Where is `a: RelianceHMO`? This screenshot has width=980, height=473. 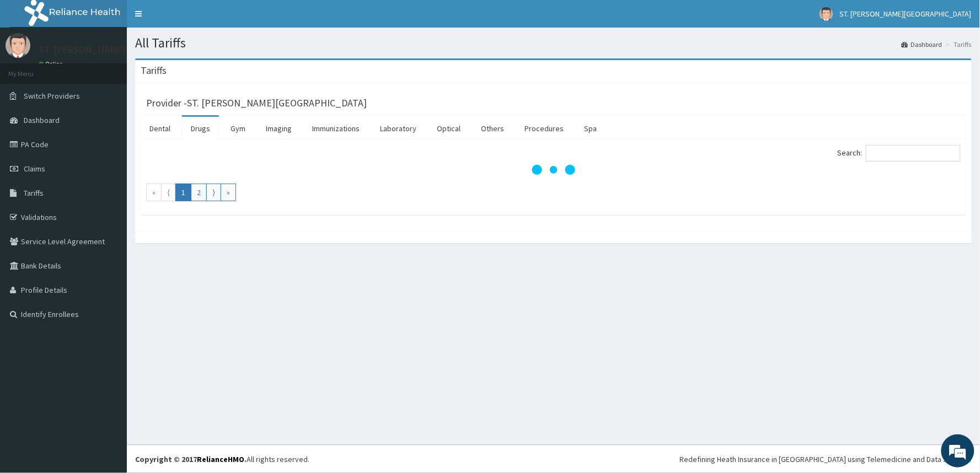
a: RelianceHMO is located at coordinates (221, 460).